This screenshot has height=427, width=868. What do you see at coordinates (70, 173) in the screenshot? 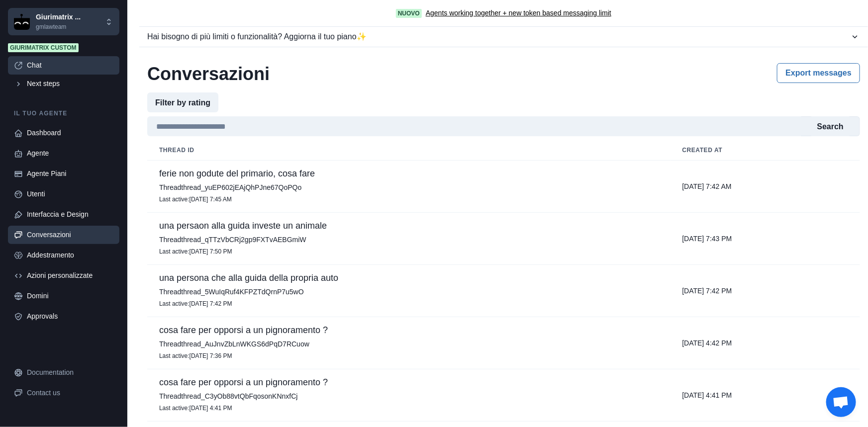
I see `div: Agente Piani` at bounding box center [70, 173].